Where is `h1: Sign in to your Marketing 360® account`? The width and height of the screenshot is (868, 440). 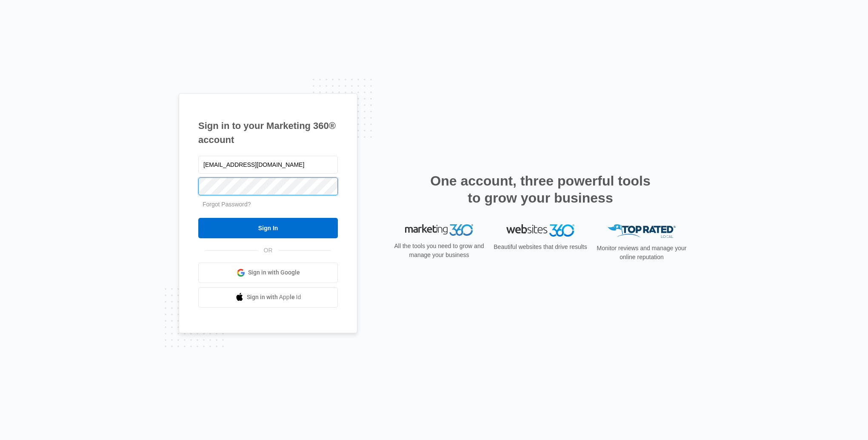 h1: Sign in to your Marketing 360® account is located at coordinates (268, 132).